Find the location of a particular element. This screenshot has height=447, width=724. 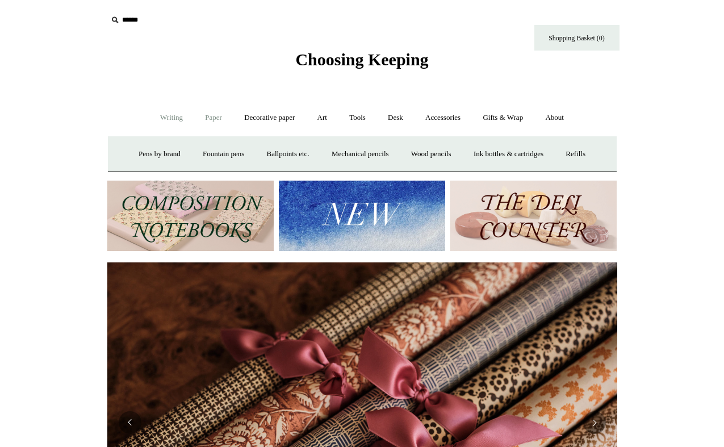

button: Next is located at coordinates (595, 423).